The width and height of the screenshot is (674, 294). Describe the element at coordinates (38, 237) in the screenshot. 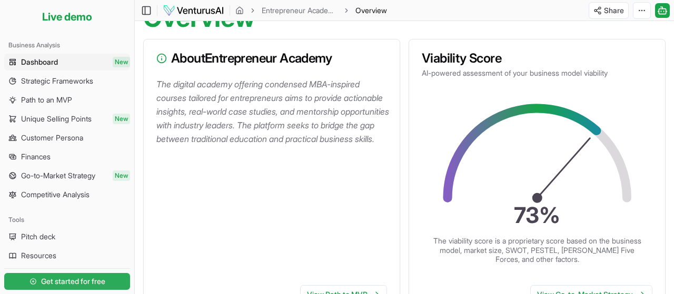

I see `span: Pitch deck` at that location.